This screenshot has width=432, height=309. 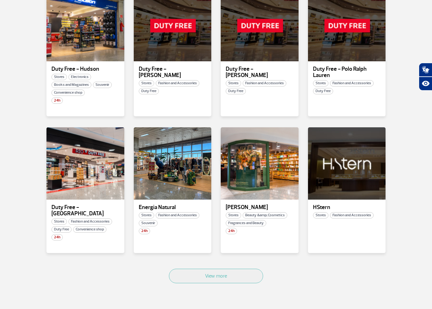 I want to click on button: Abrir tradutor de língua de sinais., so click(x=425, y=70).